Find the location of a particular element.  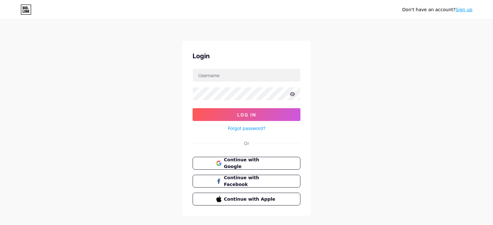

a: Continue with Google is located at coordinates (246, 164).